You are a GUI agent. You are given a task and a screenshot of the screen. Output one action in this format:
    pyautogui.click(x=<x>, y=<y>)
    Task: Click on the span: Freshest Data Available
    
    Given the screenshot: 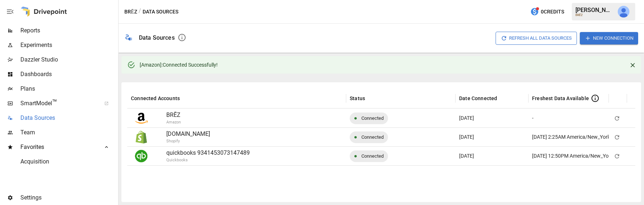 What is the action you would take?
    pyautogui.click(x=560, y=98)
    